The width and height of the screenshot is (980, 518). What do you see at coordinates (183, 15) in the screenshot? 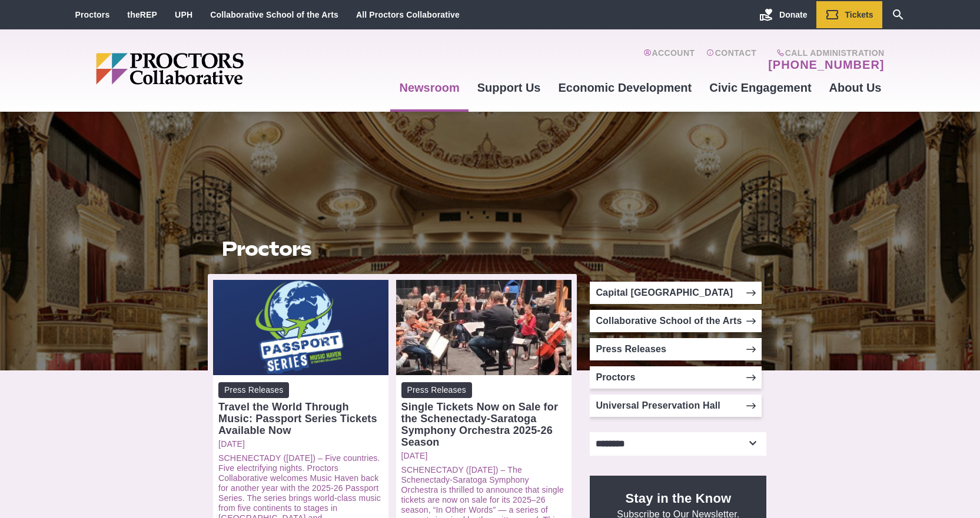
I see `a: UPH` at bounding box center [183, 15].